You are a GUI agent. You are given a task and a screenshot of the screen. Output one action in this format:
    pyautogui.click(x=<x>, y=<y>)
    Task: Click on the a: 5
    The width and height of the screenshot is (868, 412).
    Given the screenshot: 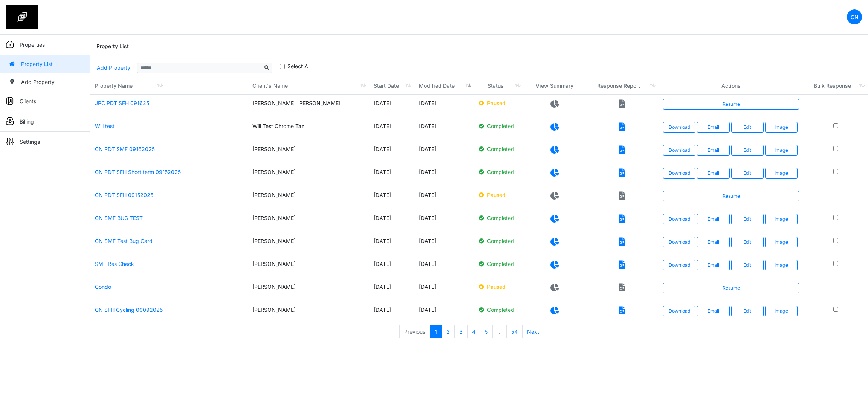 What is the action you would take?
    pyautogui.click(x=486, y=332)
    